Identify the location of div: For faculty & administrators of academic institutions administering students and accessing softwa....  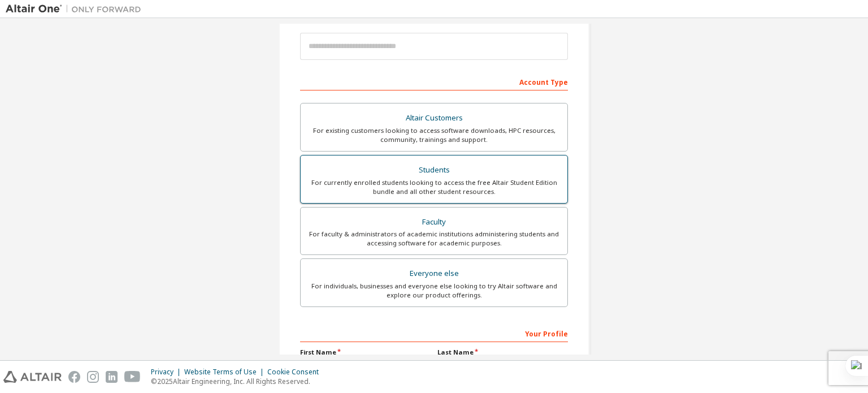
(434, 238).